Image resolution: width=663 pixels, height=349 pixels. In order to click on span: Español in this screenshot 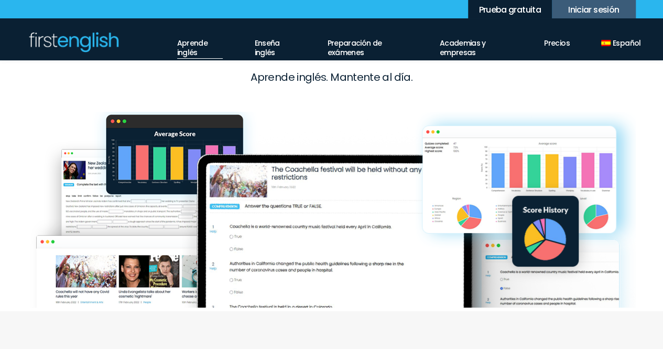, I will do `click(627, 43)`.